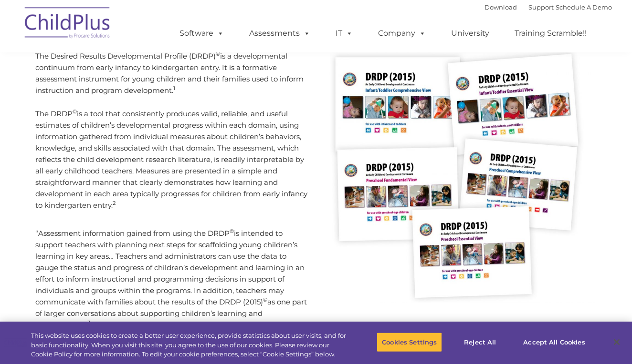 The image size is (632, 364). I want to click on sup: 2, so click(114, 203).